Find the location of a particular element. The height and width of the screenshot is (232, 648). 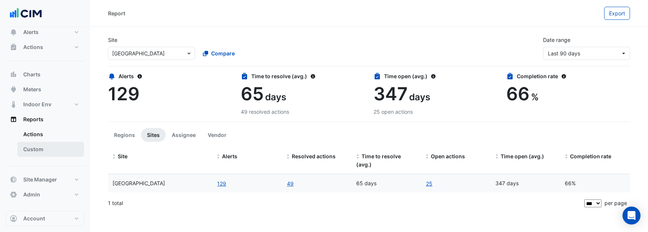

div: 66% is located at coordinates (595, 184).